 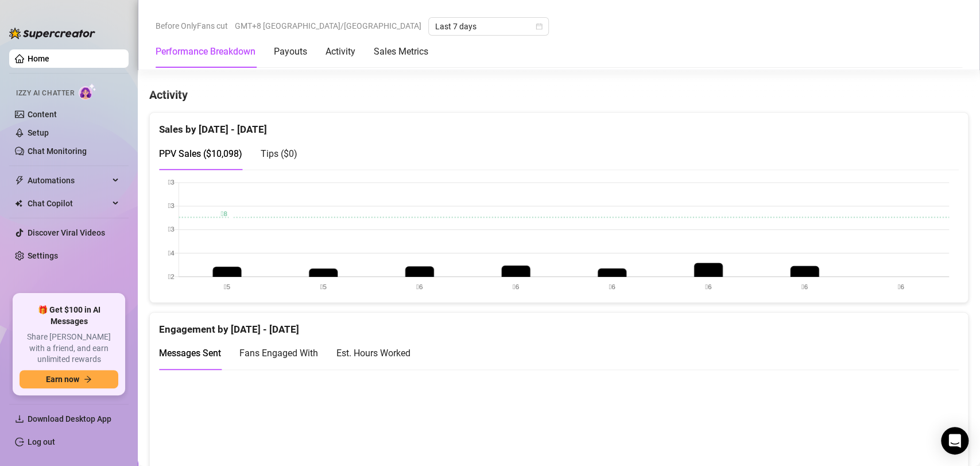 What do you see at coordinates (87, 91) in the screenshot?
I see `img: AI Chatter` at bounding box center [87, 91].